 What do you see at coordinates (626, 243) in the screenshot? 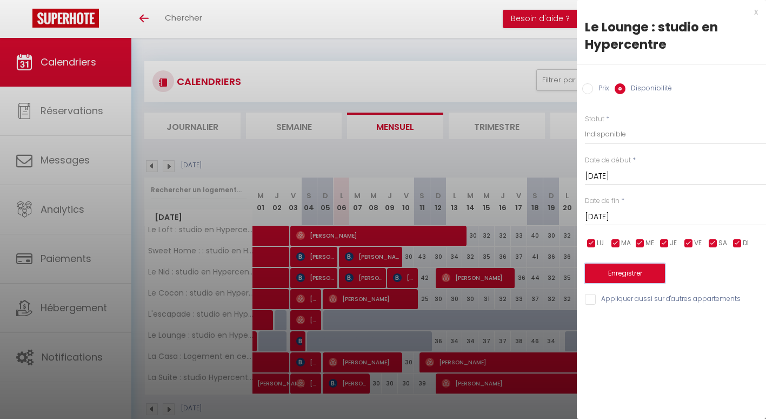
I see `span: MA` at bounding box center [626, 243].